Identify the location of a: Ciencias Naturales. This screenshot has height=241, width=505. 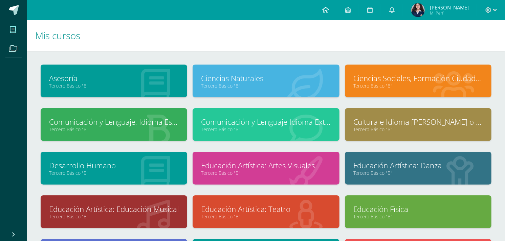
(266, 78).